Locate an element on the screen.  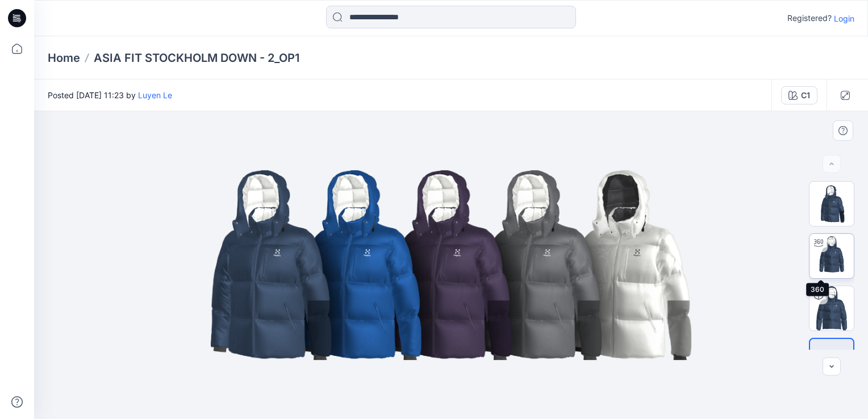
img: All colorways is located at coordinates (832, 361).